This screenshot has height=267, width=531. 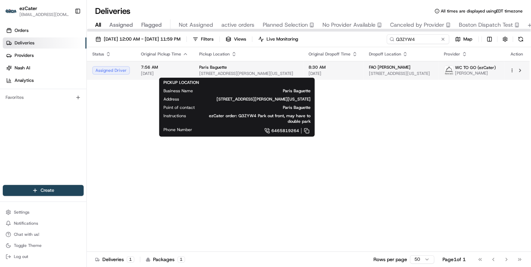 What do you see at coordinates (66, 120) in the screenshot?
I see `a: Powered byPylon` at bounding box center [66, 120].